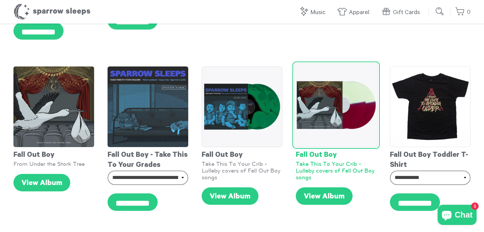 This screenshot has width=484, height=232. I want to click on a: Music, so click(314, 12).